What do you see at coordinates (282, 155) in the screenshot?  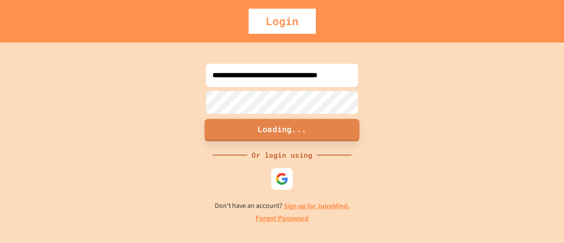 I see `div: Or login using` at bounding box center [282, 155].